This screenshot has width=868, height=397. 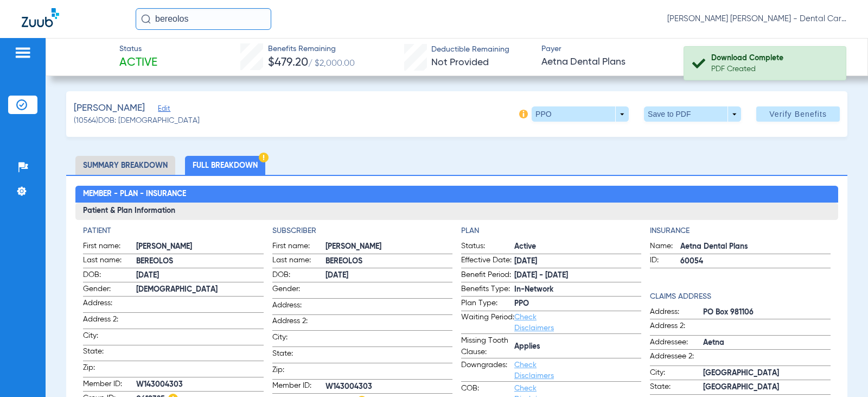 I want to click on span: / $2,000.00, so click(x=331, y=64).